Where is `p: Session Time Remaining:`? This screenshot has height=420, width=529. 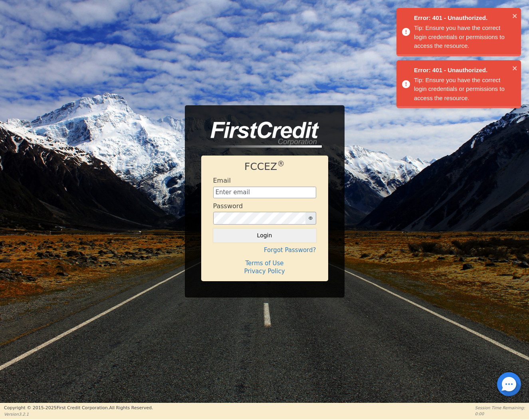 p: Session Time Remaining: is located at coordinates (500, 408).